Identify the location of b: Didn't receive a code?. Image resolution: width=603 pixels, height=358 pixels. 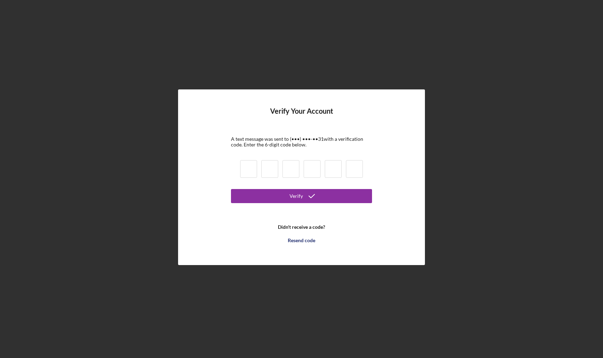
(301, 227).